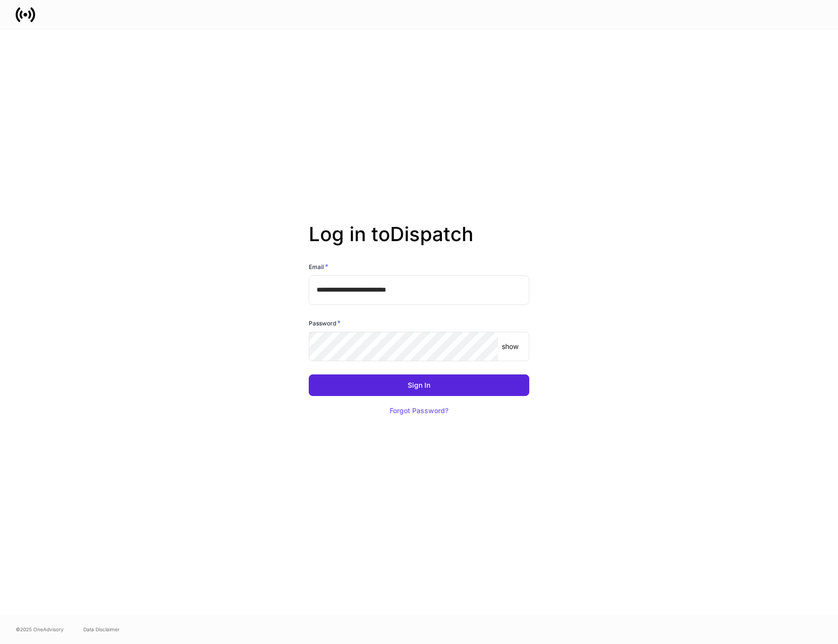  Describe the element at coordinates (101, 629) in the screenshot. I see `a: Data Disclaimer` at that location.